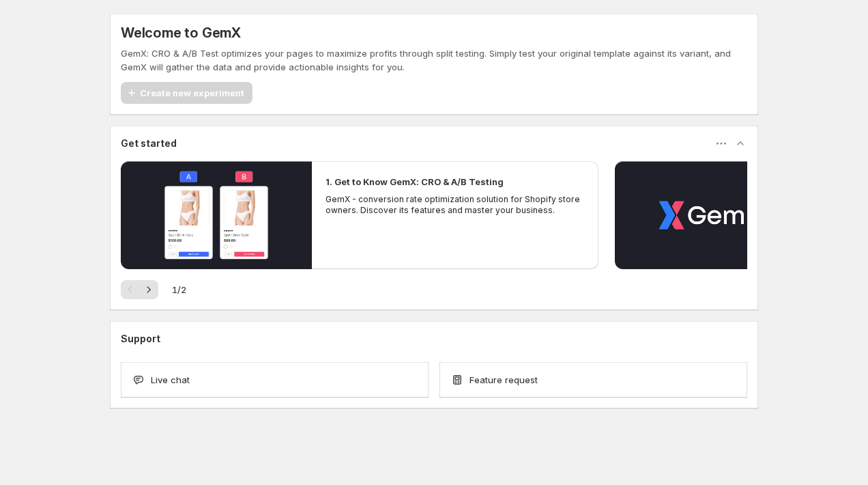  I want to click on h2: 1. Get to Know GemX: CRO & A/B Testing, so click(414, 182).